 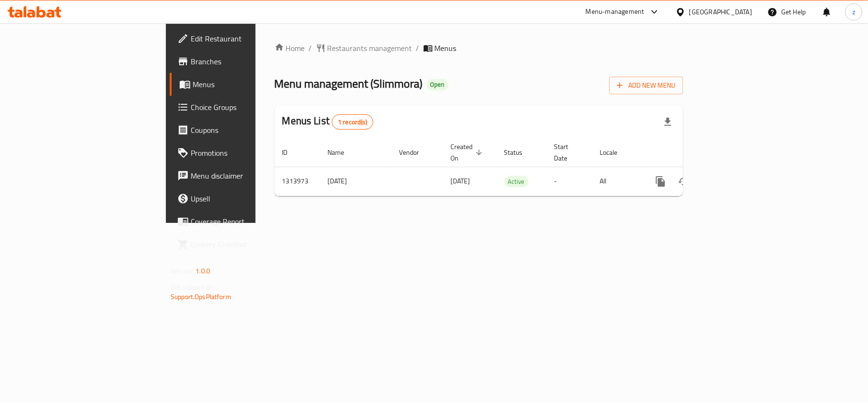 What do you see at coordinates (468, 152) in the screenshot?
I see `span: Created On` at bounding box center [468, 152].